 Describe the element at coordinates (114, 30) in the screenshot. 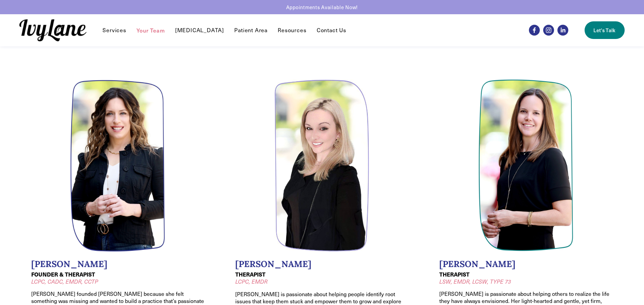

I see `span: Services` at that location.